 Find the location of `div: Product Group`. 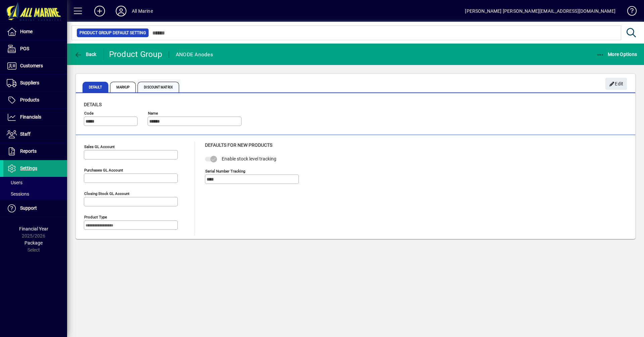

div: Product Group is located at coordinates (136, 54).